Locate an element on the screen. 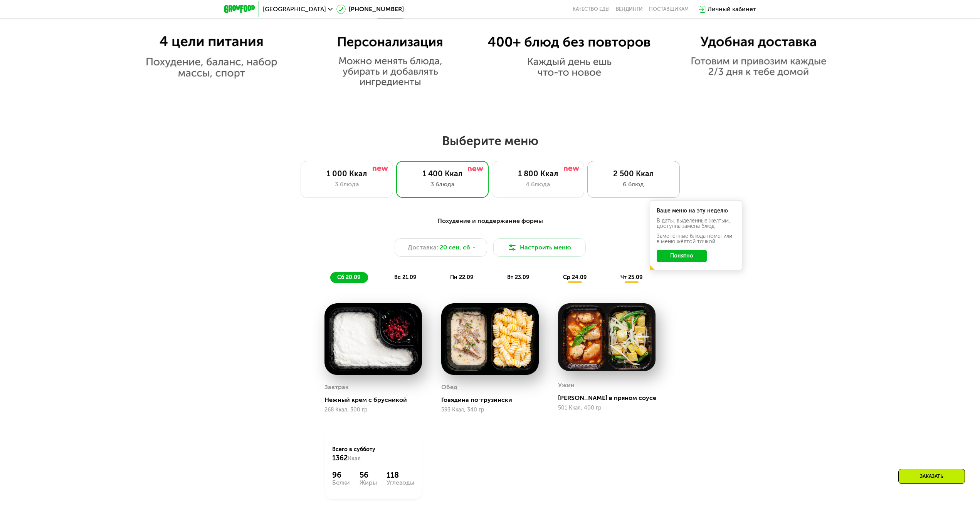 The height and width of the screenshot is (510, 980). div: 118 is located at coordinates (400, 475).